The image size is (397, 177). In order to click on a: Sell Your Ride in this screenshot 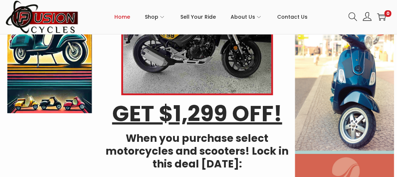, I will do `click(198, 17)`.